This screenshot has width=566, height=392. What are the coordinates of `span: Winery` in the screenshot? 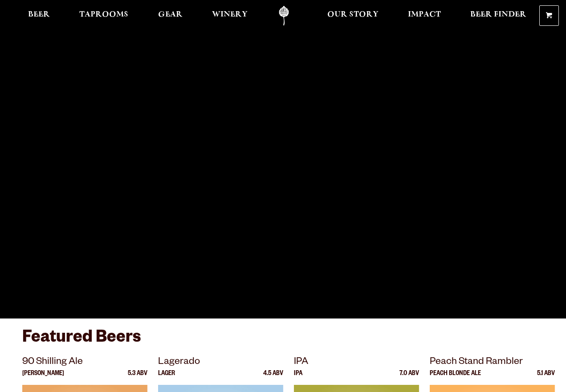 It's located at (230, 15).